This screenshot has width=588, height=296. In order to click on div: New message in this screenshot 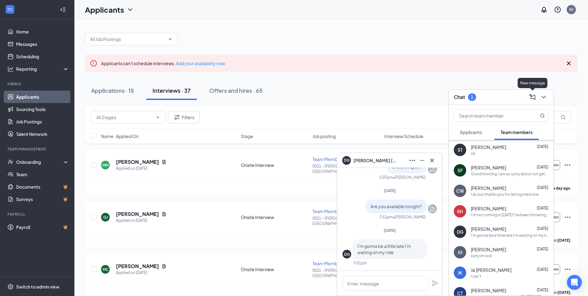, I will do `click(533, 83)`.